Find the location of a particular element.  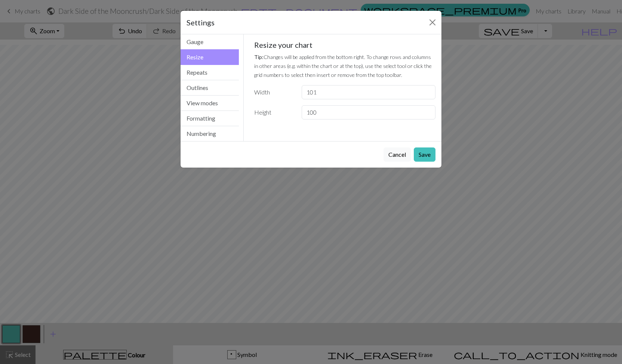

button: Resize is located at coordinates (210, 57).